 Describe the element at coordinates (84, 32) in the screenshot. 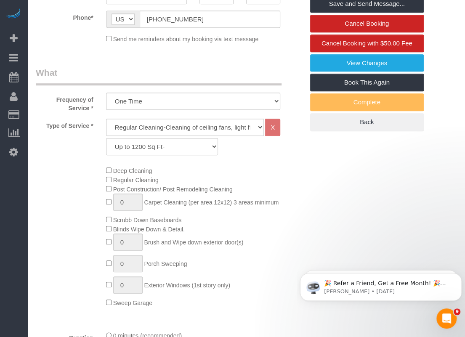

I see `div: message notification from Ellie, 1d ago. 🎉 Refer a Friend, Get a Free Month! 🎉 Love Automaid? Sha...` at that location.